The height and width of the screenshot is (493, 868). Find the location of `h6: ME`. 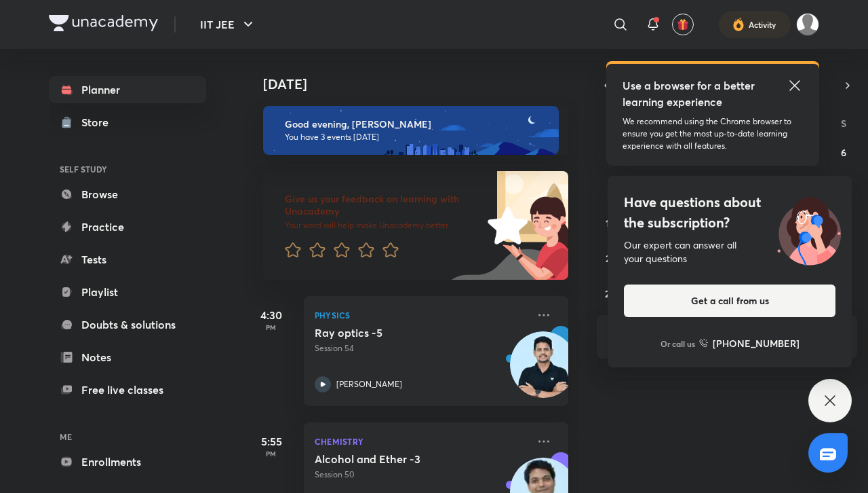

h6: ME is located at coordinates (127, 437).